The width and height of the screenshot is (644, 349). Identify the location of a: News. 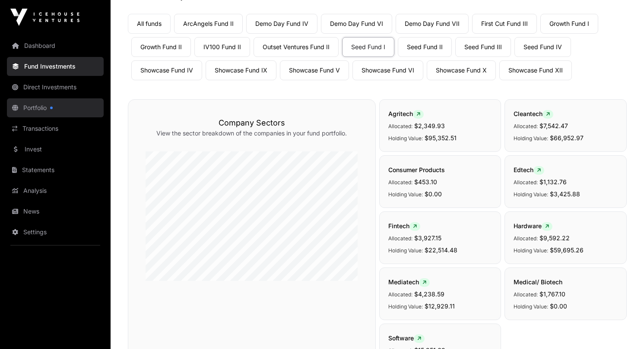
(55, 212).